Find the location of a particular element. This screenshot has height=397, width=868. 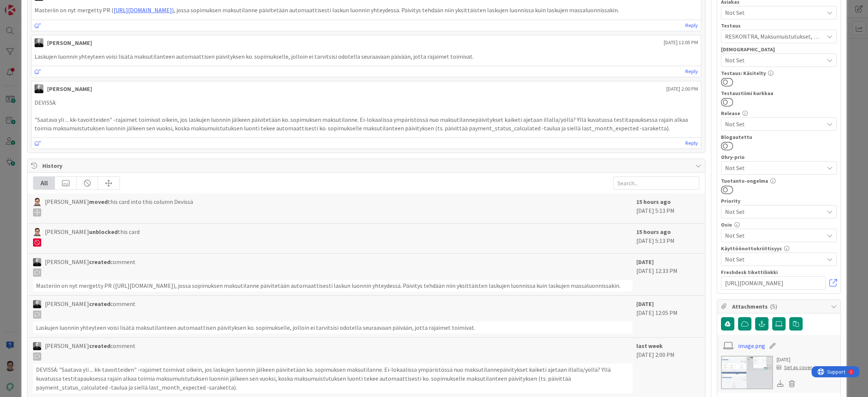

div: Set as cover is located at coordinates (794, 367).